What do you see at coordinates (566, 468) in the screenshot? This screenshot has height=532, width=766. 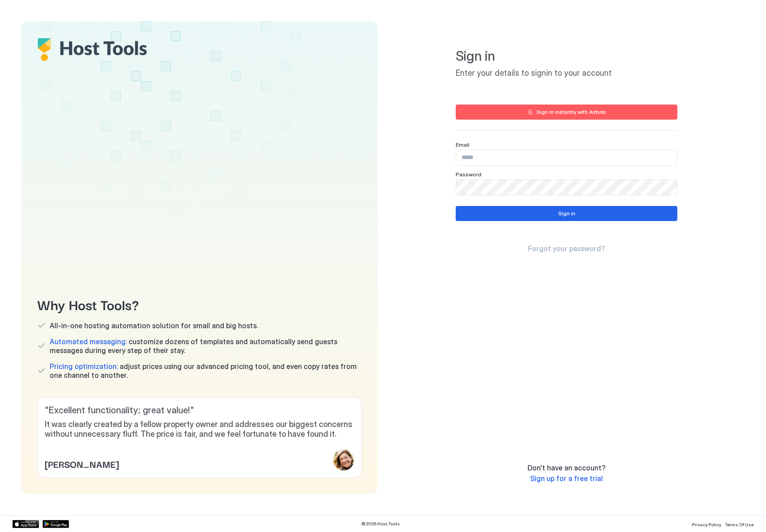 I see `span: Don't have an account?` at bounding box center [566, 468].